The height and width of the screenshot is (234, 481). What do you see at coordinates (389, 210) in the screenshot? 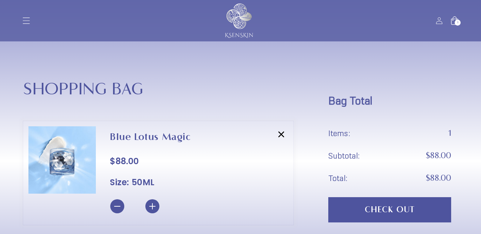
I see `button: Check out` at bounding box center [389, 210].